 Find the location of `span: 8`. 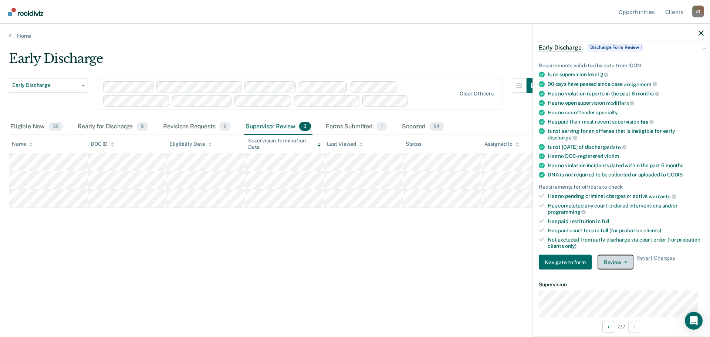

span: 8 is located at coordinates (142, 126).